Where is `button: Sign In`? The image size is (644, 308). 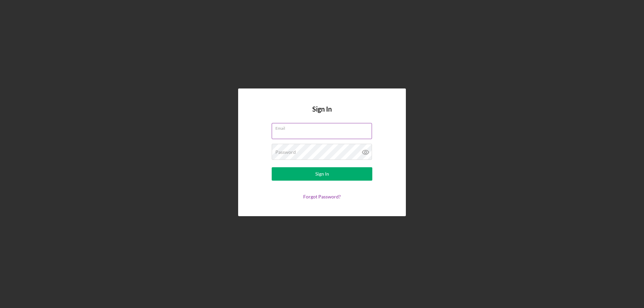
button: Sign In is located at coordinates (322, 174).